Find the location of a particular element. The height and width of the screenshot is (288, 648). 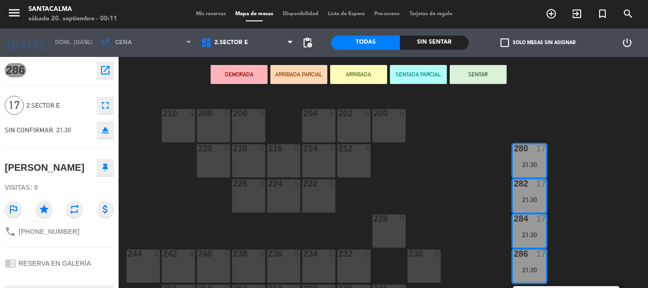

div: Visitas: 0 is located at coordinates (59, 188).